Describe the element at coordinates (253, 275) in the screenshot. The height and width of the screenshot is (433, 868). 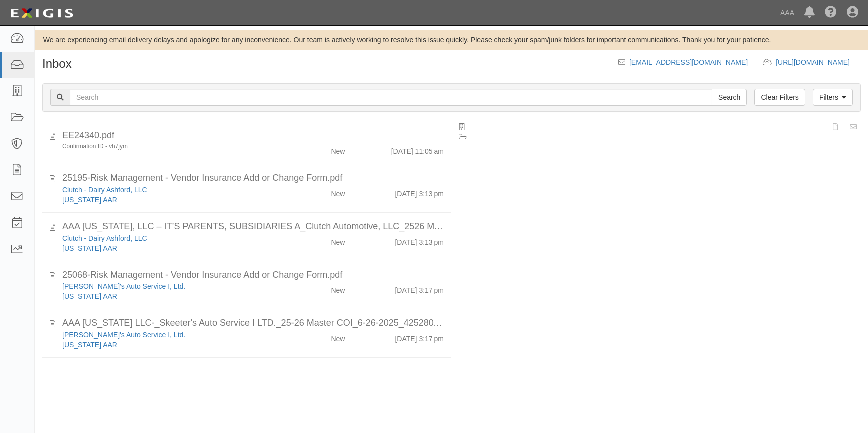
I see `div: 25068-Risk Management - Vendor Insurance Add or Change Form.pdf` at that location.